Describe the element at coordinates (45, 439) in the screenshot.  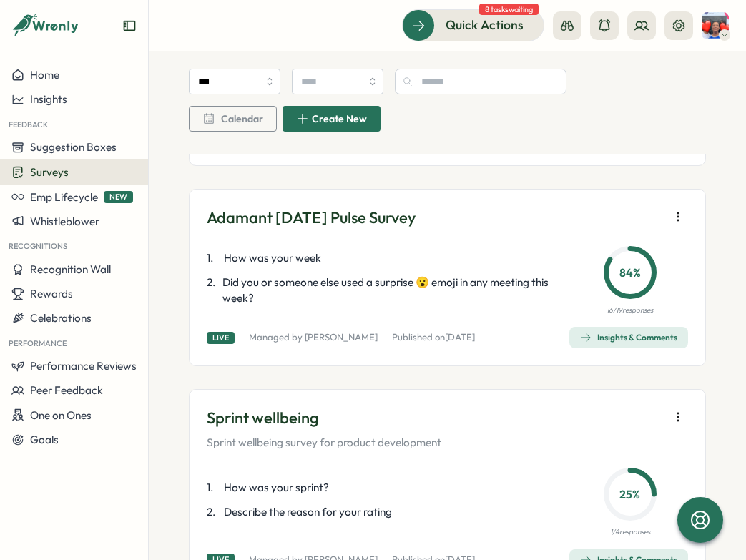
I see `span: Goals` at that location.